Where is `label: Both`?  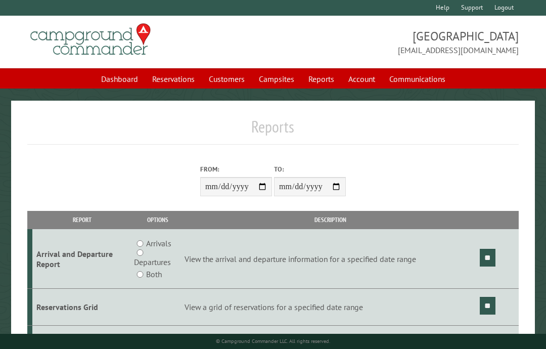
label: Both is located at coordinates (154, 274).